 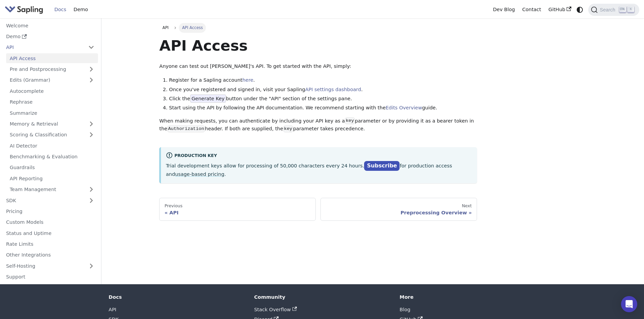 I want to click on a: Pricing, so click(x=50, y=211).